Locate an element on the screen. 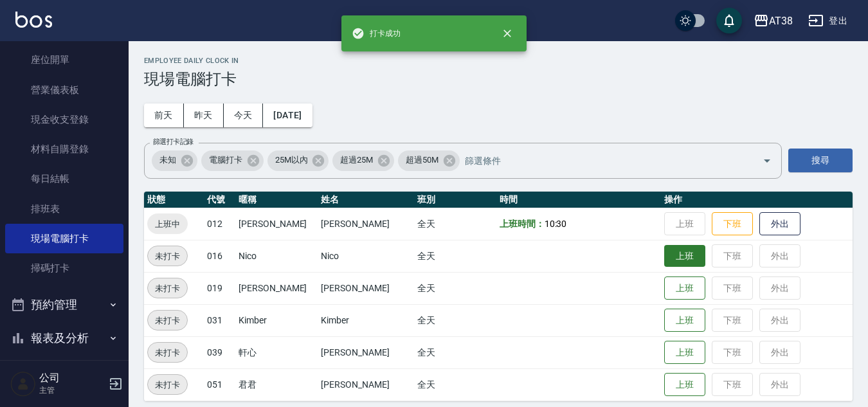 Image resolution: width=868 pixels, height=407 pixels. td: 031 is located at coordinates (219, 320).